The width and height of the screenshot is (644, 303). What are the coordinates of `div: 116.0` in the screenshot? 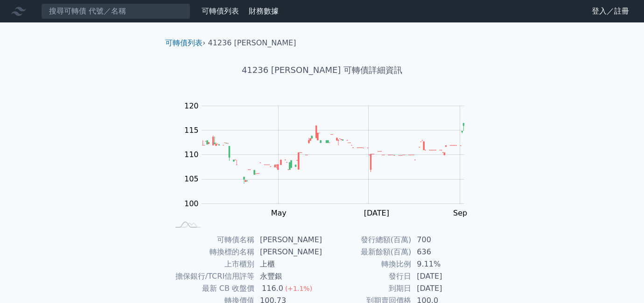 It's located at (273, 289).